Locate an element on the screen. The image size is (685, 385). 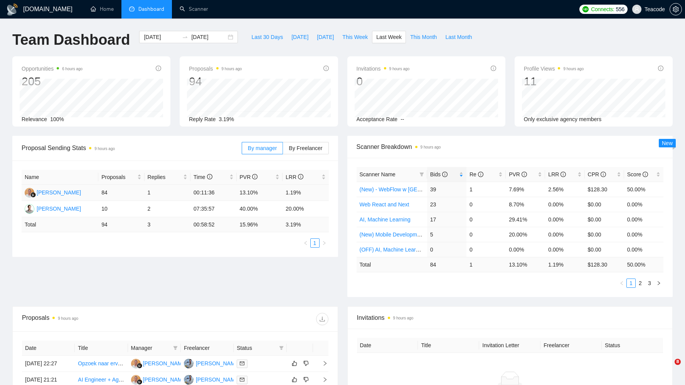
td: $ 128.30 is located at coordinates (605, 264).